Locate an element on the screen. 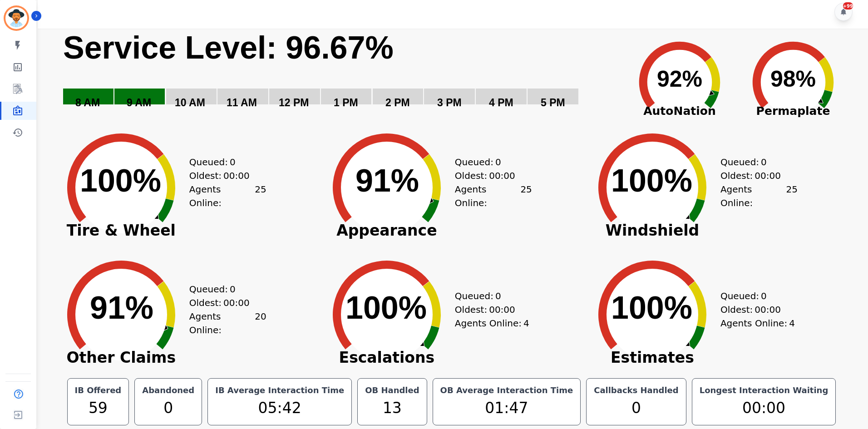  text: 12 PM is located at coordinates (294, 103).